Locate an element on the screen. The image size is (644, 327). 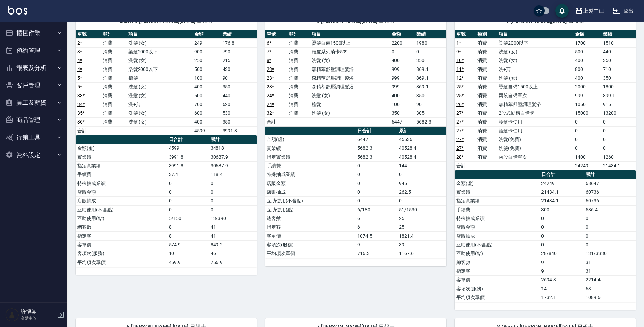
td: 620 is located at coordinates (239, 104).